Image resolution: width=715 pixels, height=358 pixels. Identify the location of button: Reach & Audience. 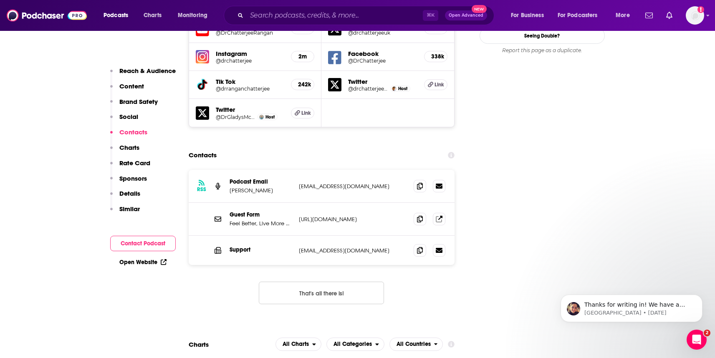
(143, 74).